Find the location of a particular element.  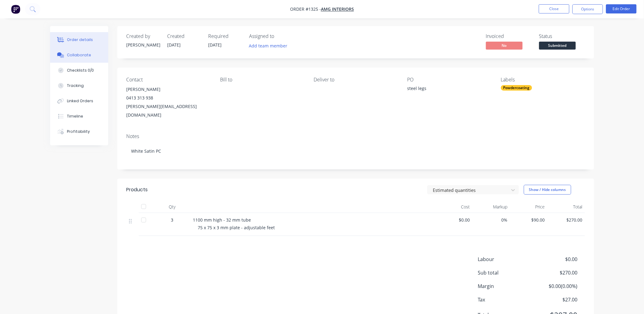

span: 1100 mm high - 32 mm tube is located at coordinates (222, 220).